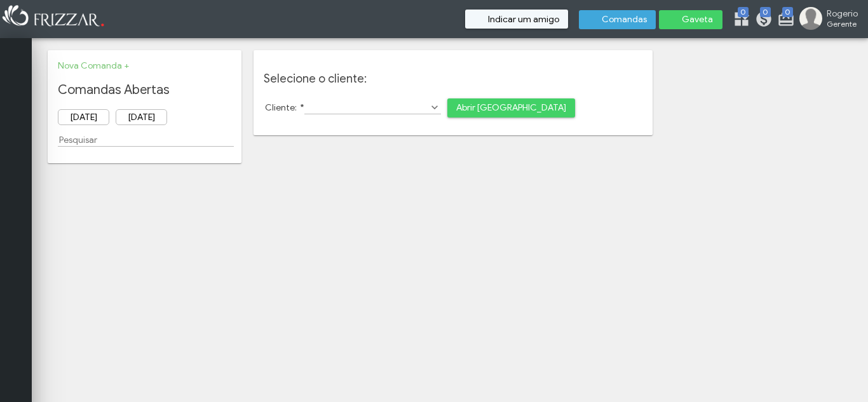 The height and width of the screenshot is (402, 868). What do you see at coordinates (183, 118) in the screenshot?
I see `span: ui-button` at bounding box center [183, 118].